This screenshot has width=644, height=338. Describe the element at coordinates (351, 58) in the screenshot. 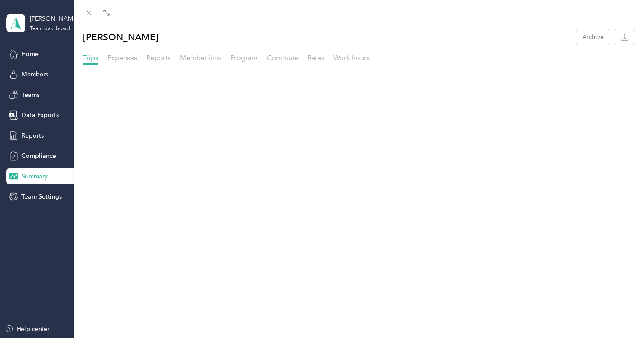

I see `span: Work hours` at that location.